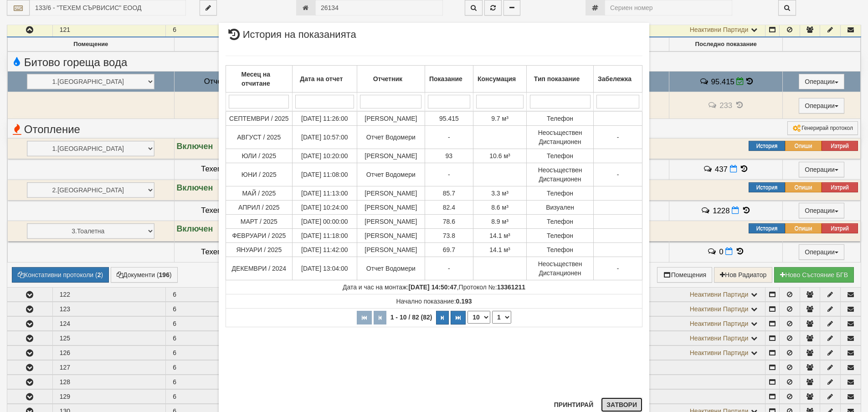 The image size is (868, 412). What do you see at coordinates (615, 78) in the screenshot?
I see `b: Забележка` at bounding box center [615, 78].